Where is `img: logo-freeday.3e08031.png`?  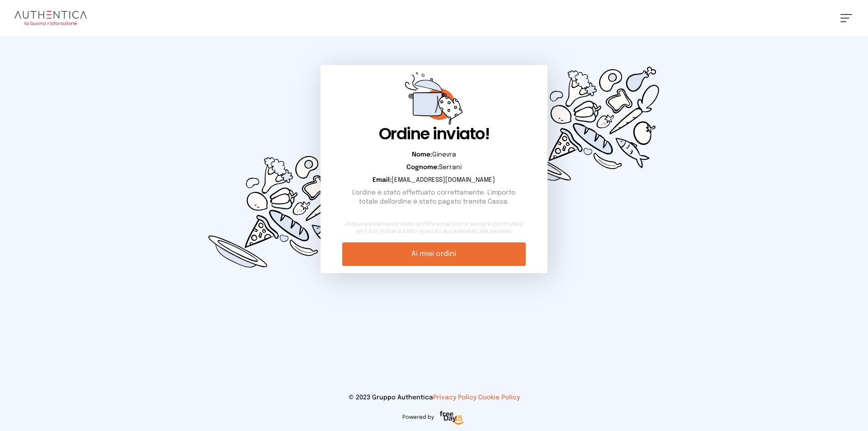
img: logo-freeday.3e08031.png is located at coordinates (451, 418).